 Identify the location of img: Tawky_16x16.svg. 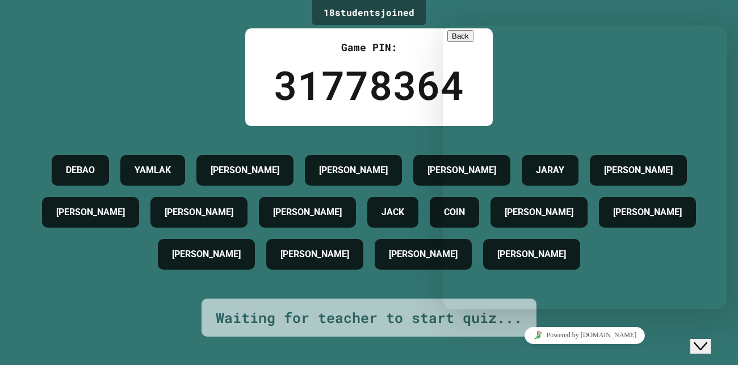
(95, 12).